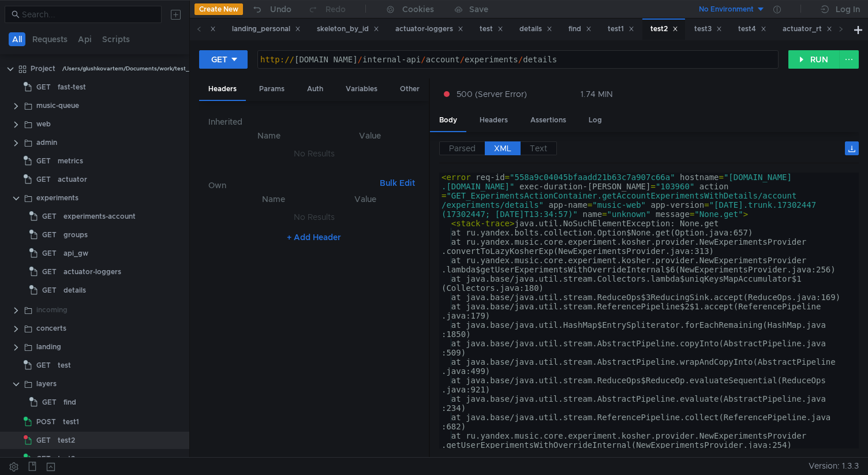 The image size is (868, 475). What do you see at coordinates (99, 217) in the screenshot?
I see `div: experiments-account` at bounding box center [99, 217].